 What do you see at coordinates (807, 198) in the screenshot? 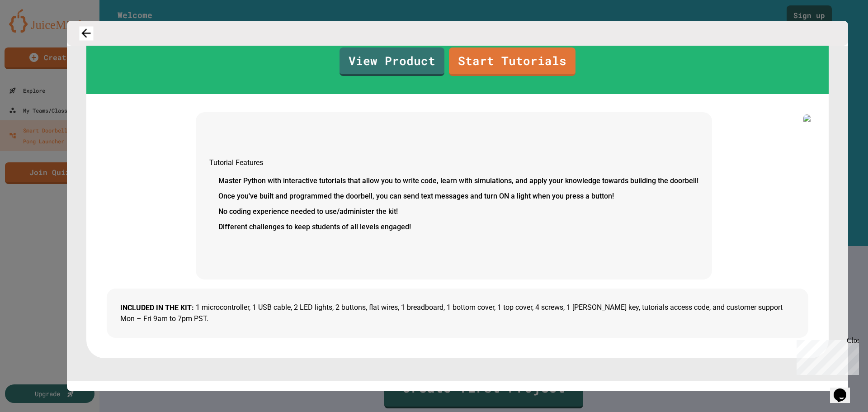
I see `img: product-images%2FSD%20Image.png` at bounding box center [807, 198].